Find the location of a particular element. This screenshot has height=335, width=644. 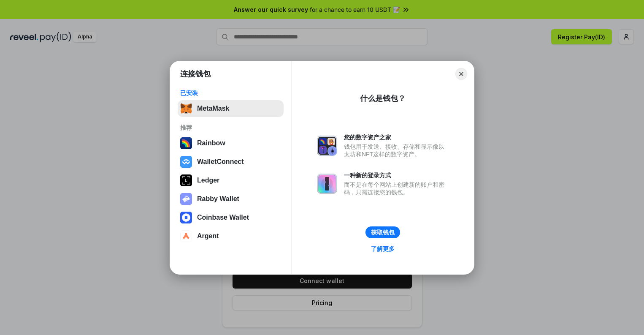

div: 了解更多 is located at coordinates (383, 249).